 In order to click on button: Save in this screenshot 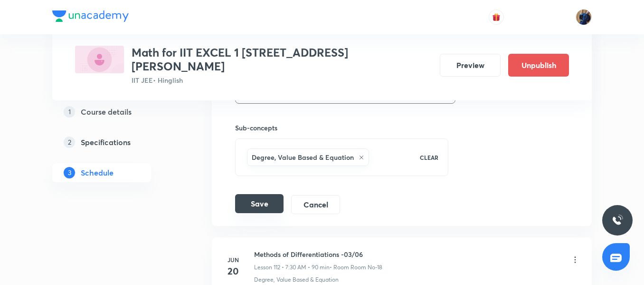, I will do `click(259, 204)`.